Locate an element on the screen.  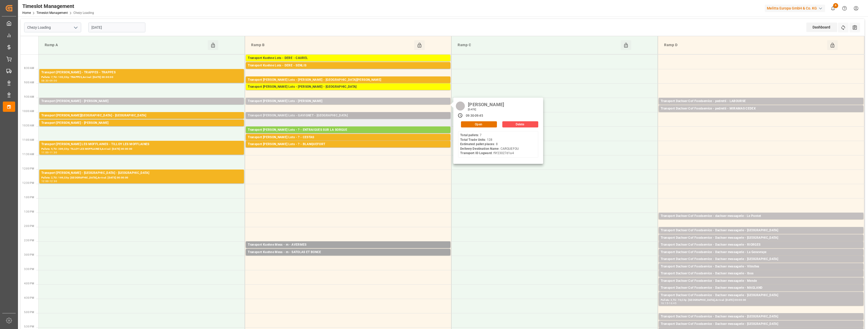
div: Transport Dachser Cof Foodservice - Dachser messagerie - Vitrolles is located at coordinates (762, 267).